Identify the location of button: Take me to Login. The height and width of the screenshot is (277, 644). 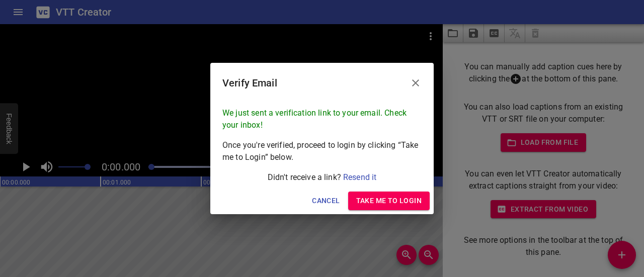
(389, 200).